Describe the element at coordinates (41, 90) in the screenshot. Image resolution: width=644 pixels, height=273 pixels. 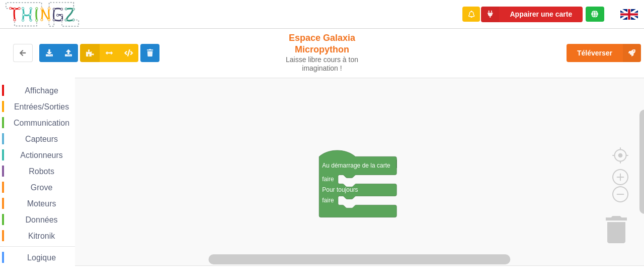
I see `span: Affichage` at that location.